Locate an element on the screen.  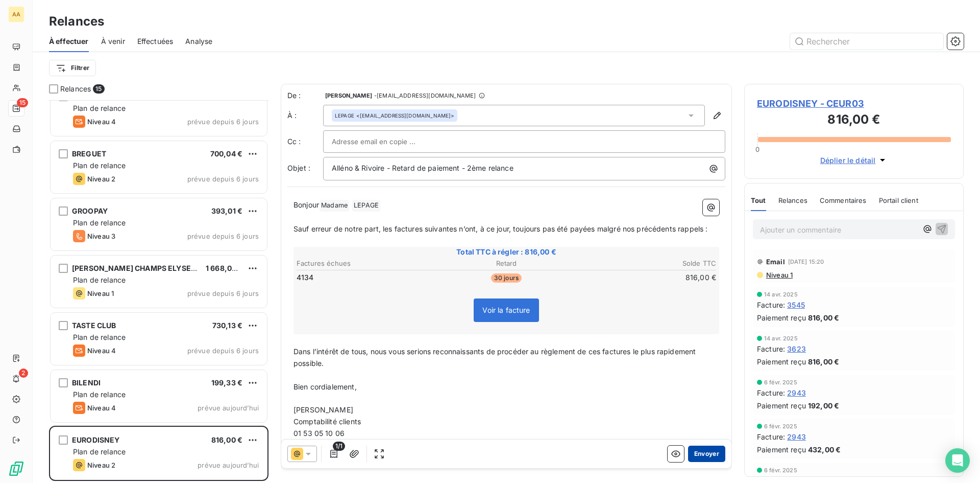
div: grid is located at coordinates (159, 291).